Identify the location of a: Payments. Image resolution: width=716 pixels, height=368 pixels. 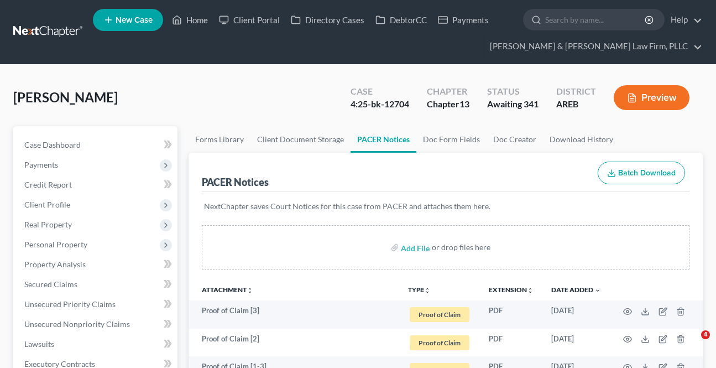
(463, 20).